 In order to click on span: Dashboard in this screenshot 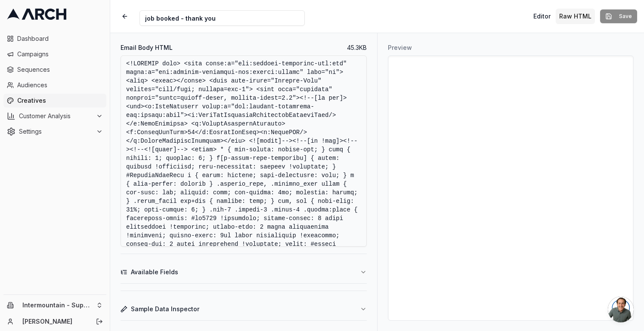, I will do `click(60, 39)`.